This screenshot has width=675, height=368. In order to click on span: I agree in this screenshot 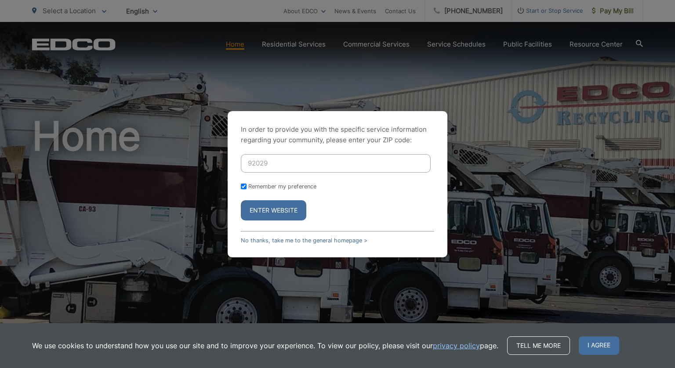, I will do `click(599, 346)`.